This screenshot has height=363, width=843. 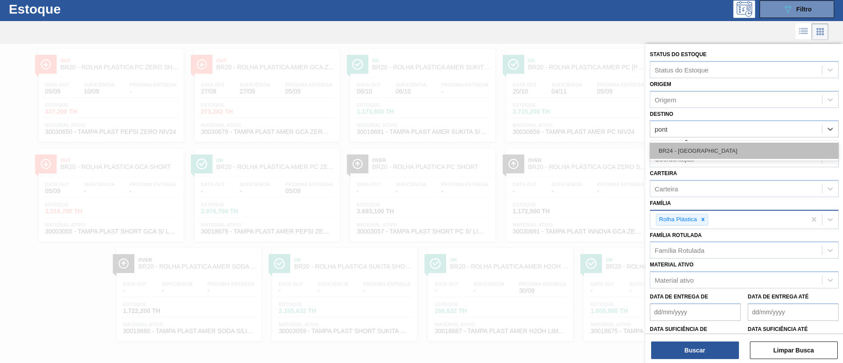 What do you see at coordinates (110, 92) in the screenshot?
I see `a: ÍconeOutBR20 - ROLHA PLÁSTICA PC ZERO SHORTData out05/09Suficiência10/09Próxima Entrega-Estoque43...` at bounding box center [110, 92].